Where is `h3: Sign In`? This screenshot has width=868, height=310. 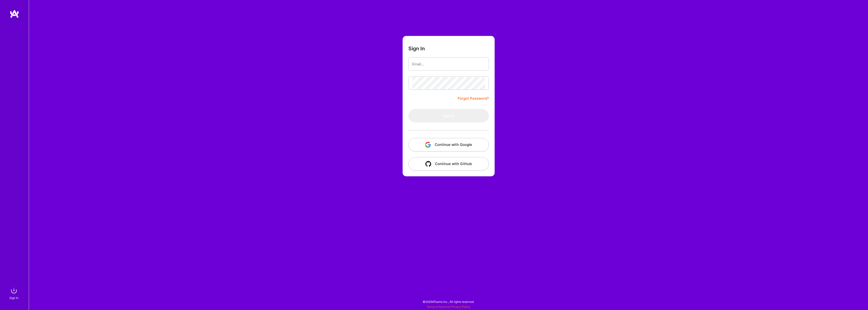 h3: Sign In is located at coordinates (417, 48).